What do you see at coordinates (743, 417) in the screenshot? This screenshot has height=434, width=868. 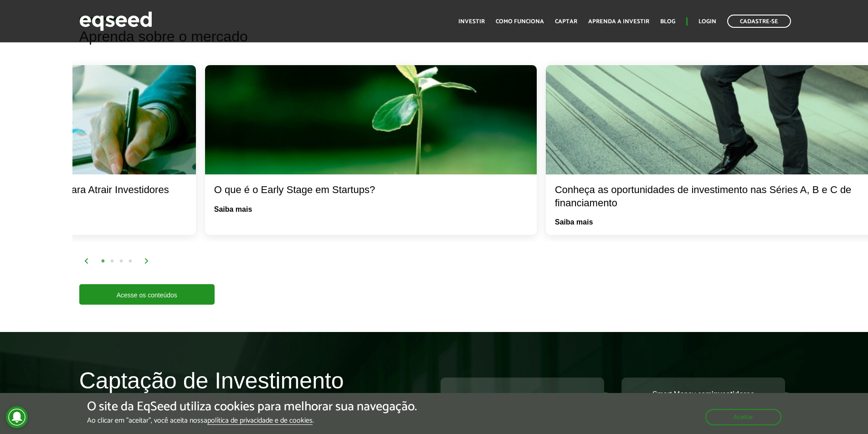 I see `button: Aceitar` at bounding box center [743, 417].